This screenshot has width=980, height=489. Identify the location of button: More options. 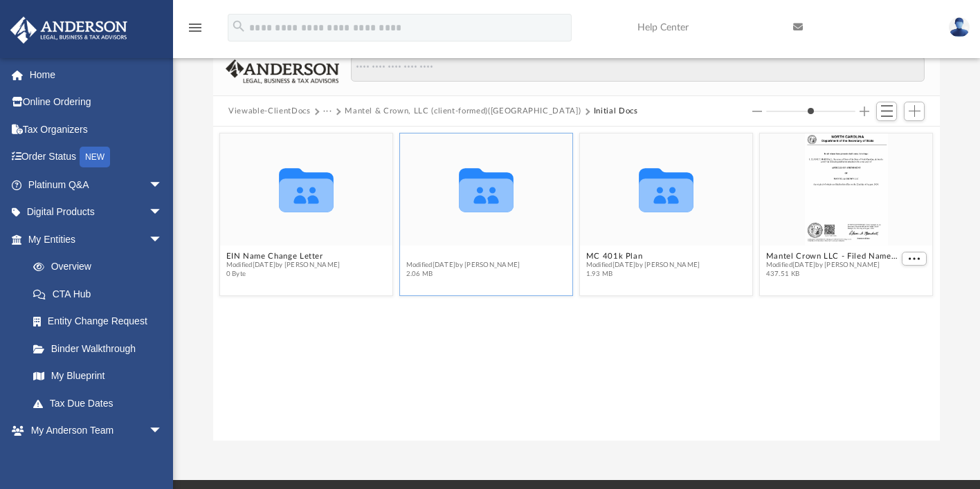
(915, 259).